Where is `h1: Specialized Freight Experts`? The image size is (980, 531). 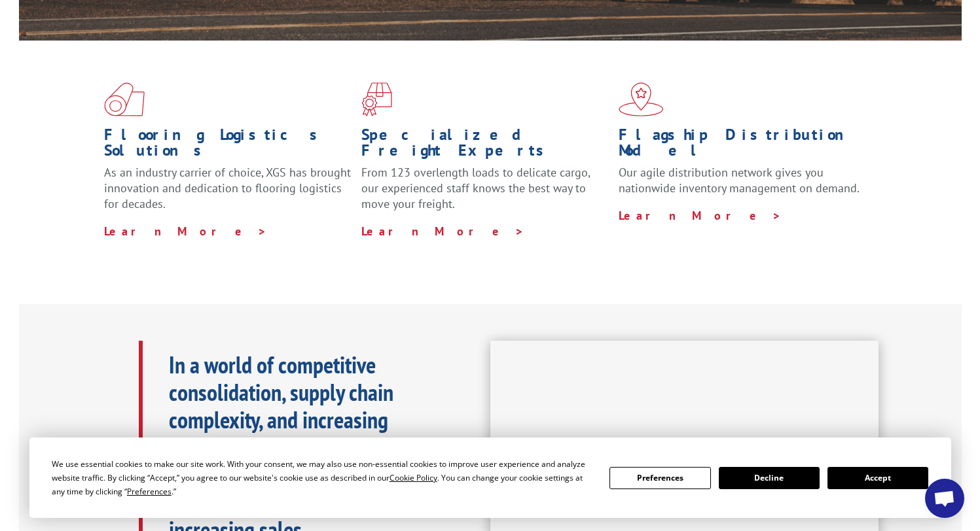 h1: Specialized Freight Experts is located at coordinates (485, 146).